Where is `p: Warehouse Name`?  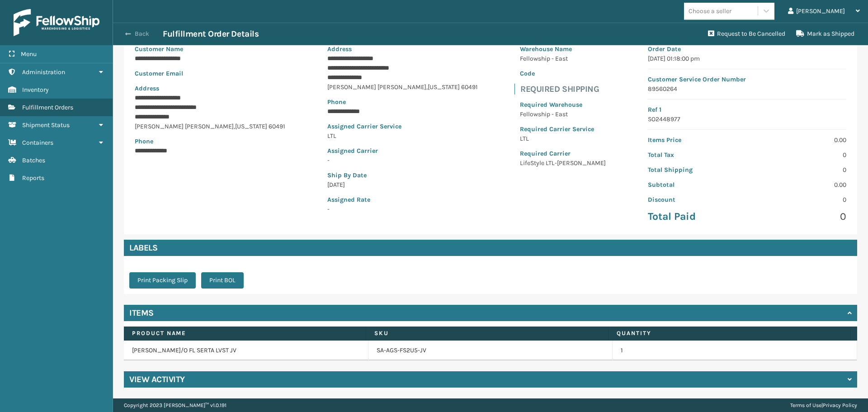 p: Warehouse Name is located at coordinates (563, 49).